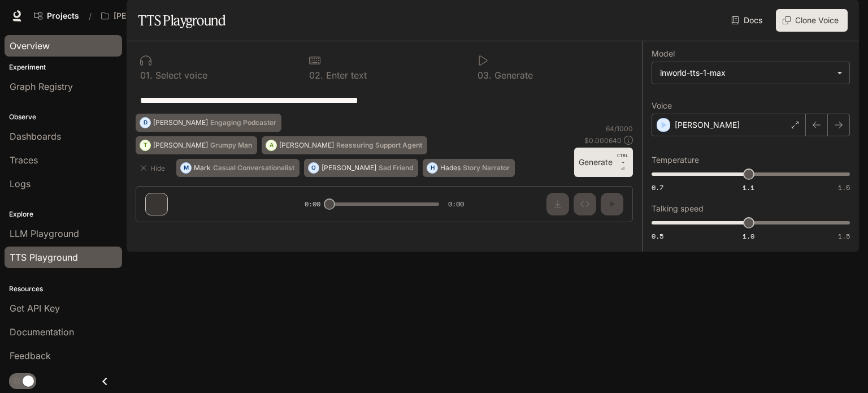 This screenshot has height=393, width=868. I want to click on p: Enter text, so click(345, 75).